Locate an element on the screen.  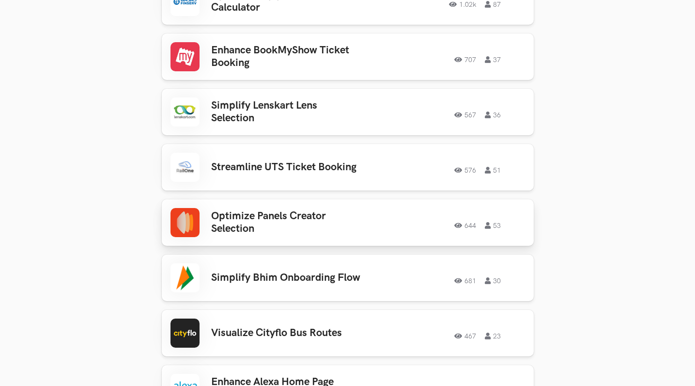
span: 644 is located at coordinates (465, 225).